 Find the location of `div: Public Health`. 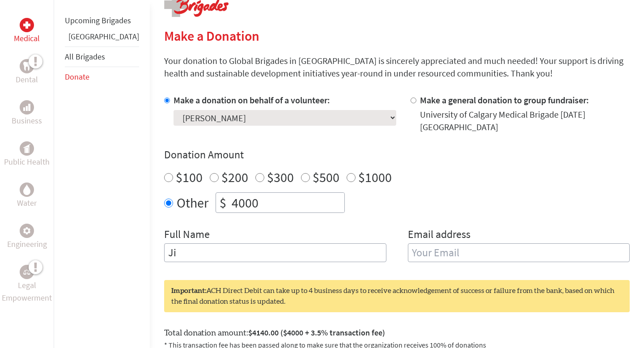

div: Public Health is located at coordinates (27, 149).